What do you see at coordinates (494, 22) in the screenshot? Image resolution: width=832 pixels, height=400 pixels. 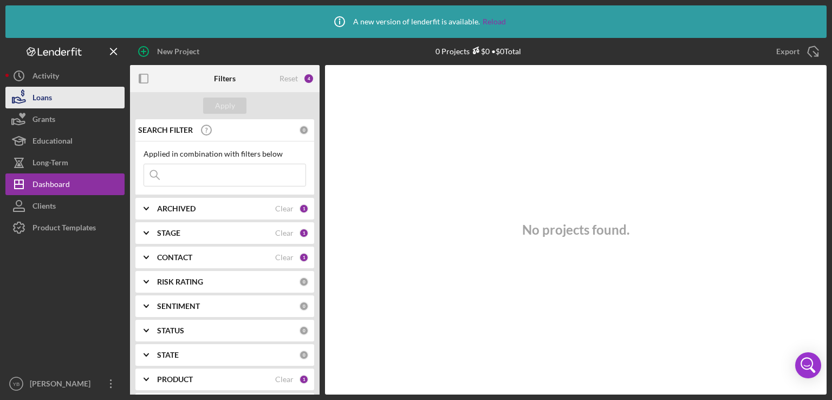 I see `a: Reload` at bounding box center [494, 22].